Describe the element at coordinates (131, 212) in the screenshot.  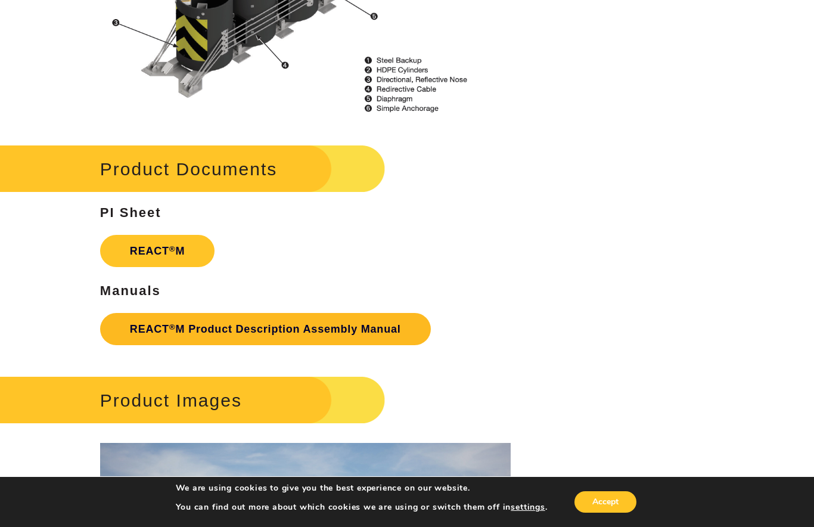
I see `strong: PI Sheet` at that location.